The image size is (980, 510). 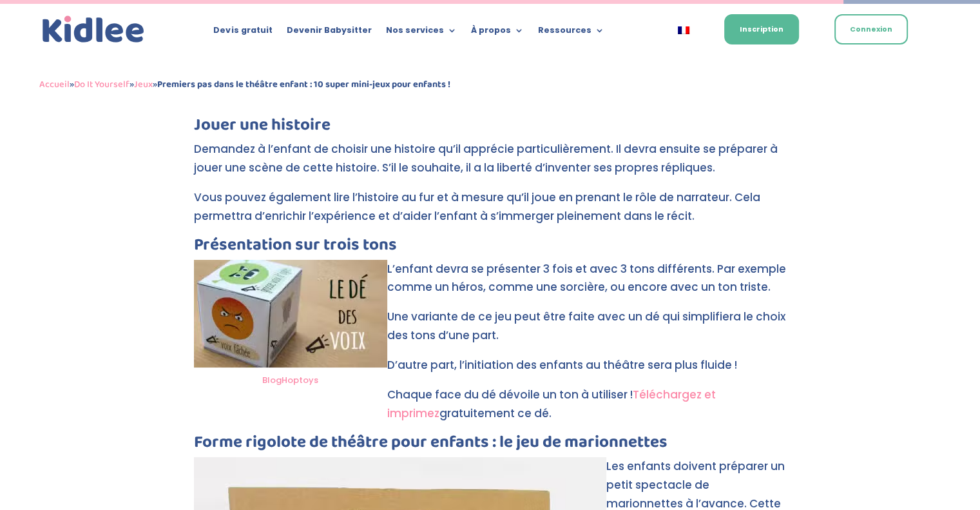 What do you see at coordinates (102, 84) in the screenshot?
I see `a: Do It Yourself` at bounding box center [102, 84].